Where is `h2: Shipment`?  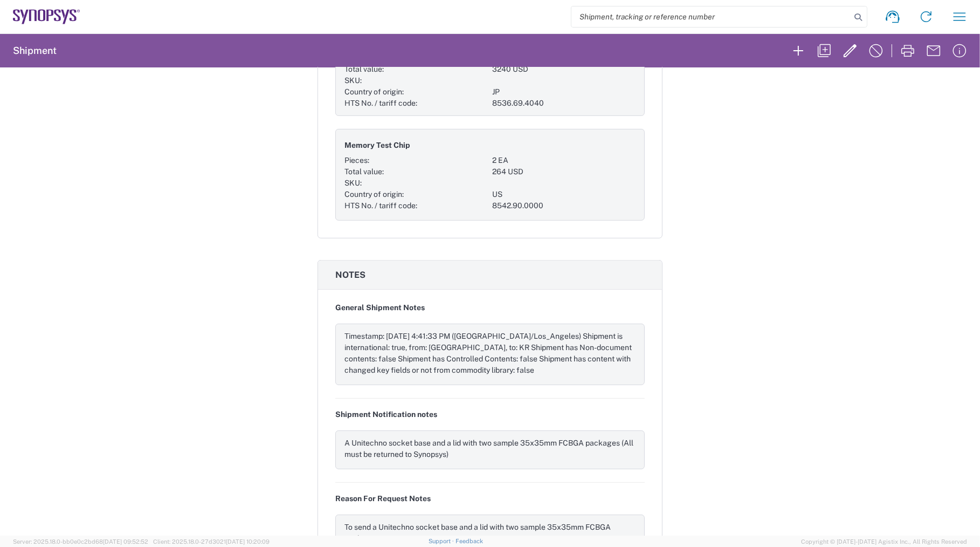 h2: Shipment is located at coordinates (34, 51).